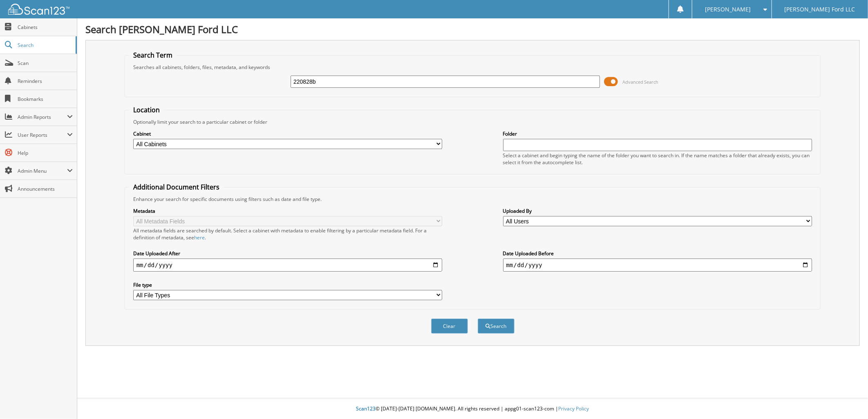  Describe the element at coordinates (45, 45) in the screenshot. I see `span: Search` at that location.